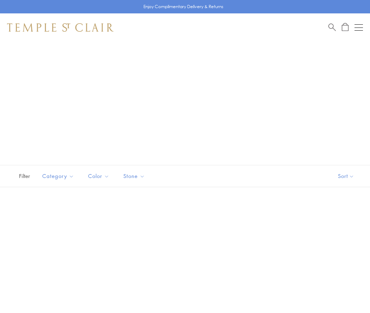 The width and height of the screenshot is (370, 313). What do you see at coordinates (134, 176) in the screenshot?
I see `button: Stone` at bounding box center [134, 176].